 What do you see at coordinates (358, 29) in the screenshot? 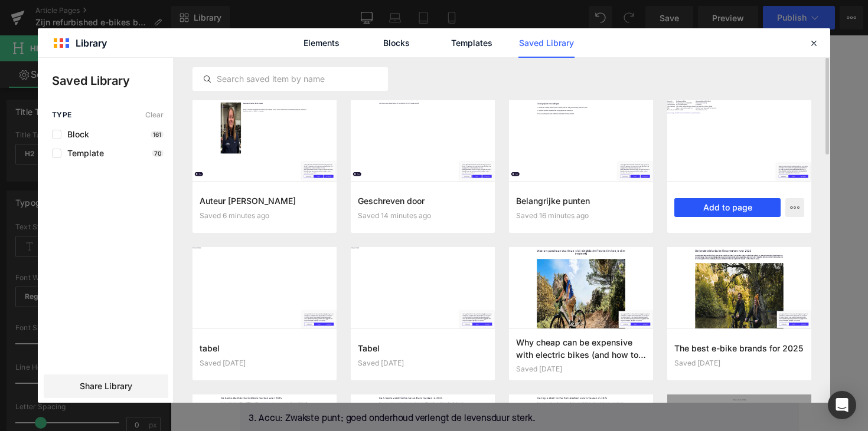
I see `h2: Waarom kiezen mensen voor een refurbished e-bike?` at bounding box center [358, 29].